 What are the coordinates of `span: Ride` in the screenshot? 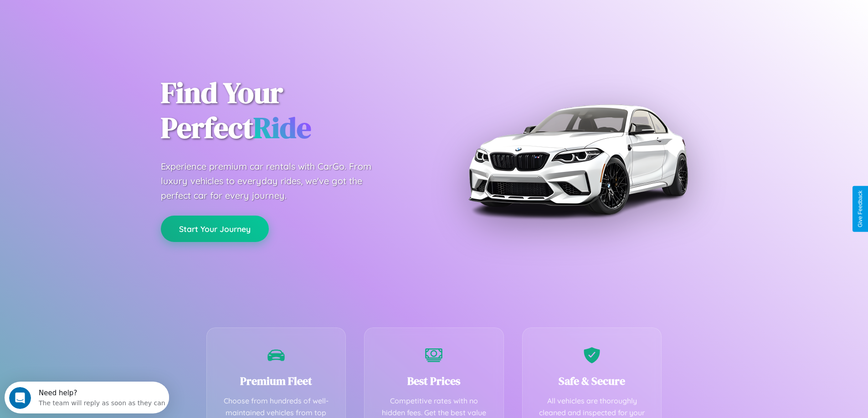 It's located at (282, 127).